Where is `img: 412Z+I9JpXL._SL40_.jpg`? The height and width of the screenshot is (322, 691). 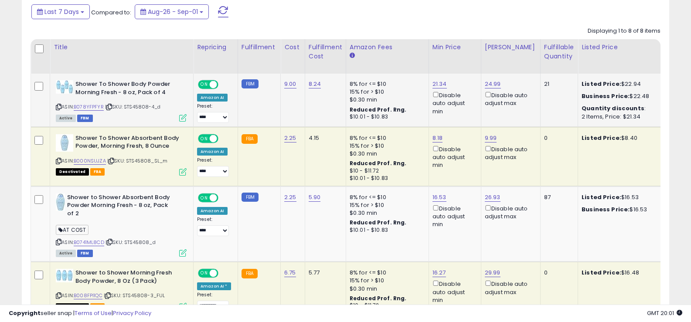 img: 412Z+I9JpXL._SL40_.jpg is located at coordinates (65, 87).